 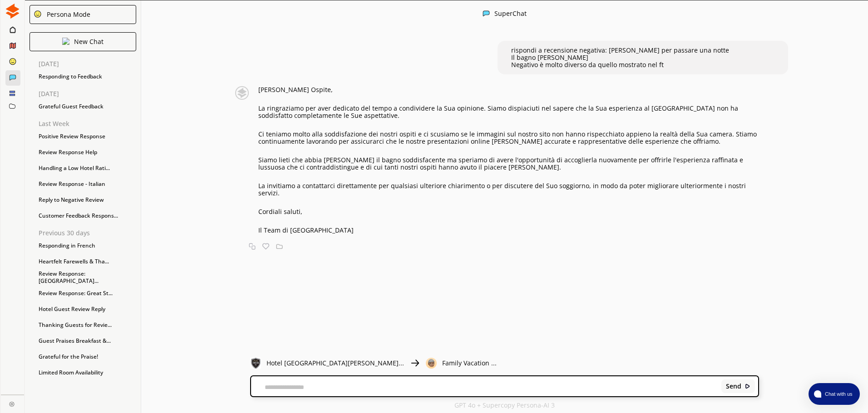 What do you see at coordinates (620, 65) in the screenshot?
I see `p: Negativo è molto diverso da quello mostrato nel ft` at bounding box center [620, 65].